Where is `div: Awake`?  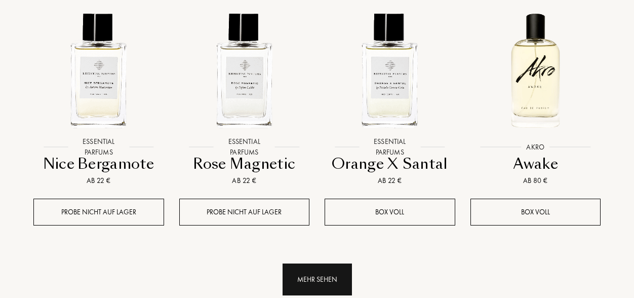 div: Awake is located at coordinates (536, 164).